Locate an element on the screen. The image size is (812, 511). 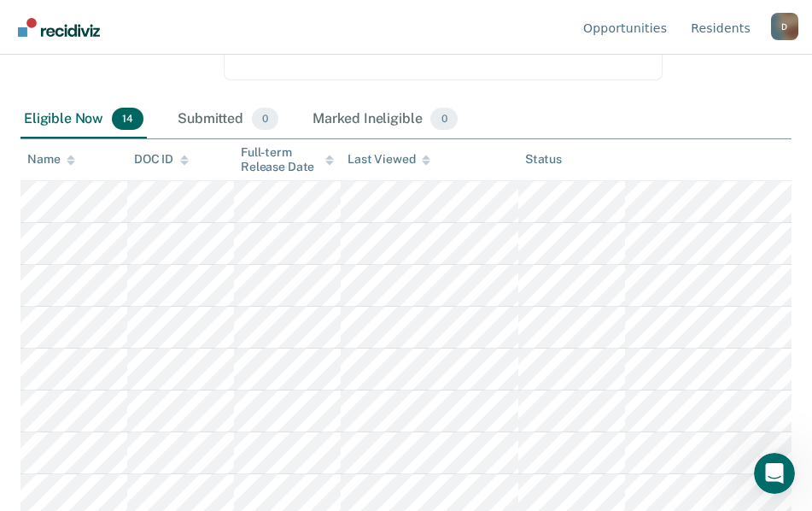
img: Recidiviz is located at coordinates (59, 27).